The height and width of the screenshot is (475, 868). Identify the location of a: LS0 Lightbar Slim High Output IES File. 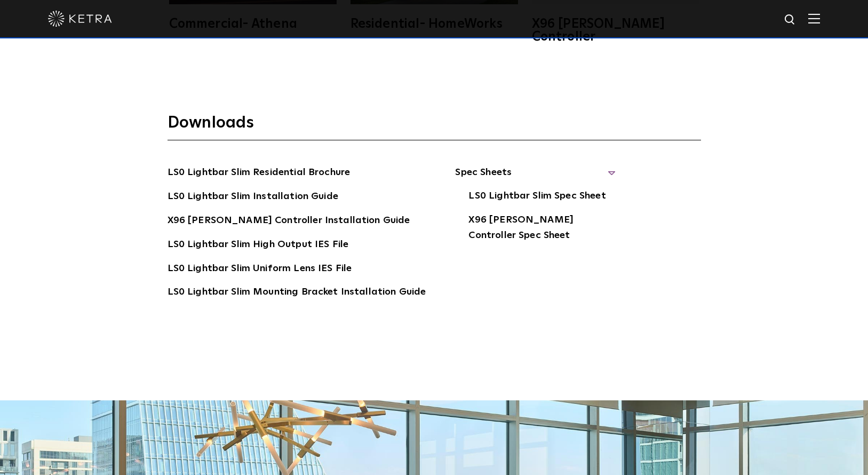
(258, 245).